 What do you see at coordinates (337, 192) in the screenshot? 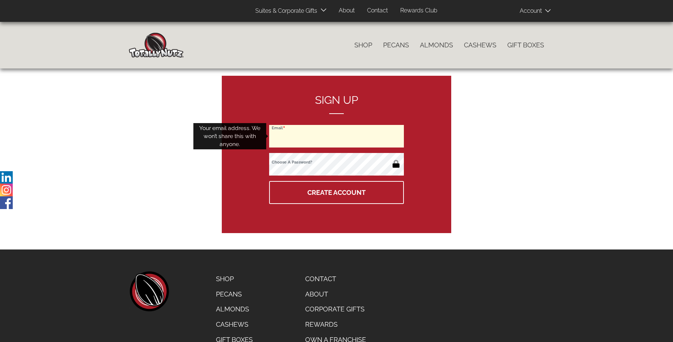
I see `button: Create Account` at bounding box center [337, 192].